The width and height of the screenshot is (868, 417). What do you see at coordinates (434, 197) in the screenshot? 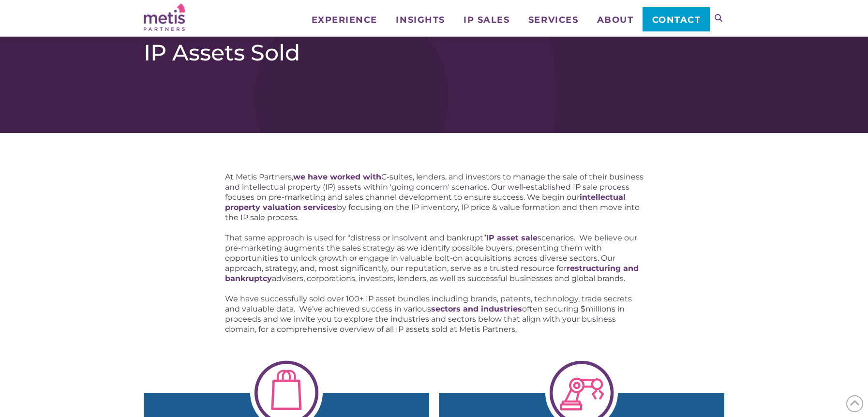
I see `p: At Metis Partners, C-suites, lenders, and investors to manage the sale of their business and inte...` at bounding box center [434, 197].